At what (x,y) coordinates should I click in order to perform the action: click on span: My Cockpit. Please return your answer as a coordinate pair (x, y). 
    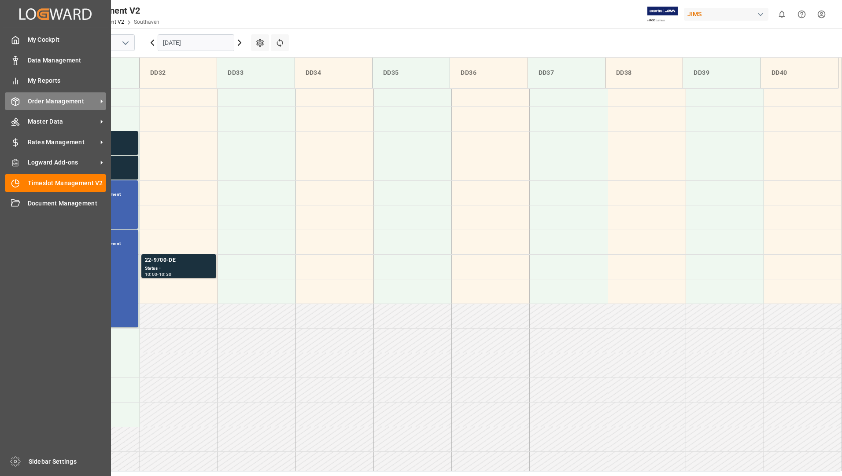
    Looking at the image, I should click on (67, 40).